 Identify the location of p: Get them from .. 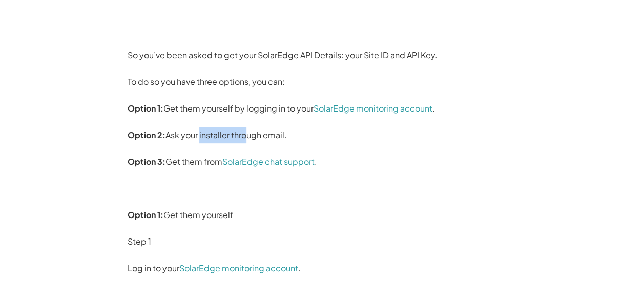
(322, 161).